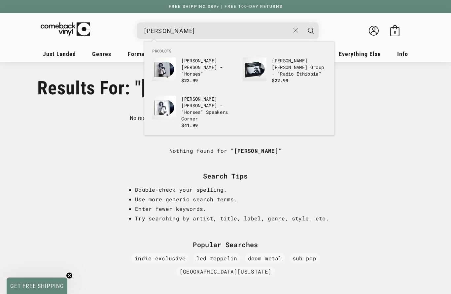  Describe the element at coordinates (304, 258) in the screenshot. I see `a: sub pop` at that location.